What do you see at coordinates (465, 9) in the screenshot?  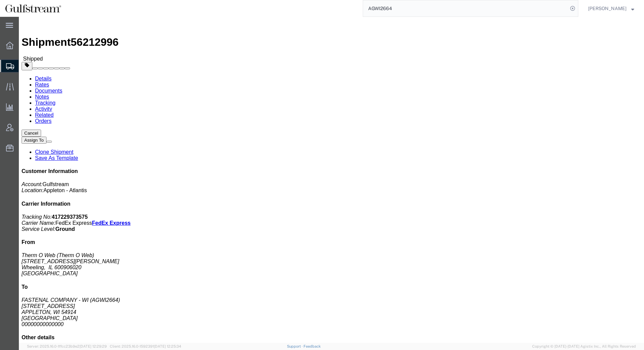 I see `input: Search for shipment number, reference number` at bounding box center [465, 9].